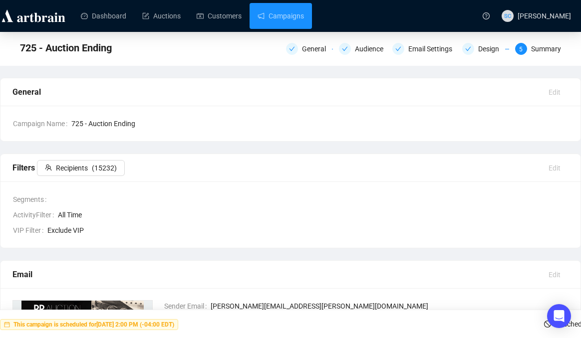 This screenshot has height=338, width=581. I want to click on span: Filters, so click(68, 168).